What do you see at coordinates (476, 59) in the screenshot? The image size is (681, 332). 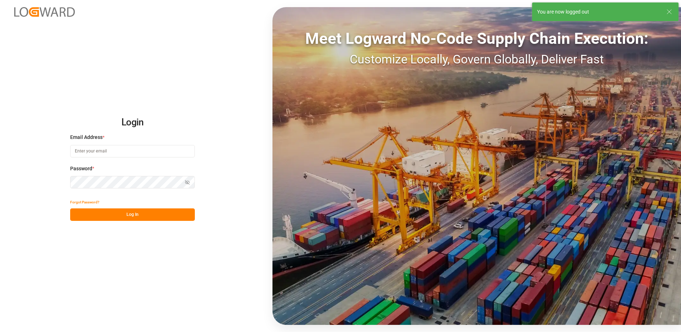 I see `div: Customize Locally, Govern Globally, Deliver Fast` at bounding box center [476, 59].